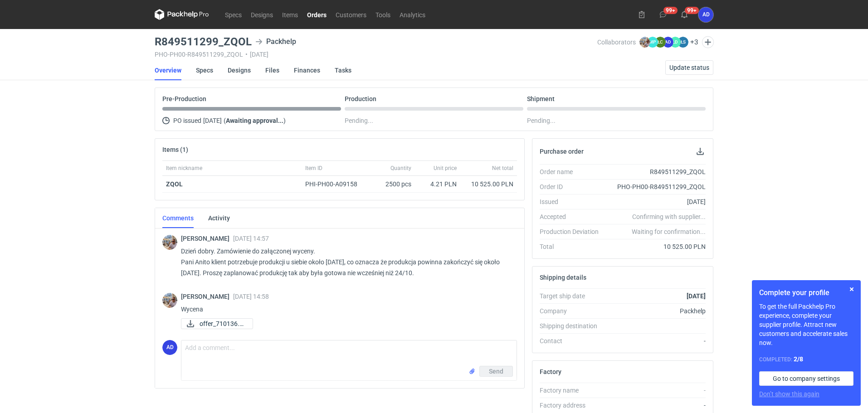 Image resolution: width=868 pixels, height=413 pixels. Describe the element at coordinates (694, 43) in the screenshot. I see `button: +3` at that location.